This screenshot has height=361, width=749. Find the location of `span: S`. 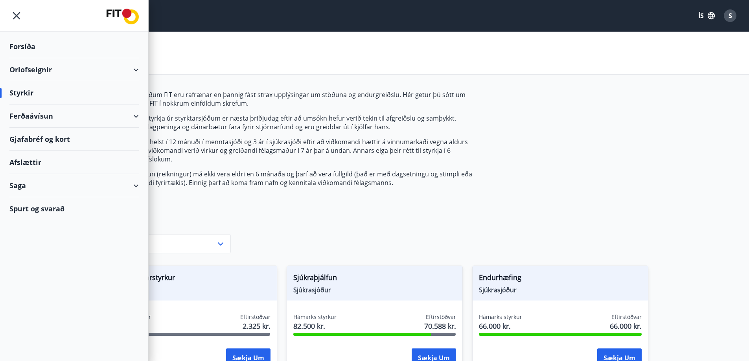

span: S is located at coordinates (730, 16).